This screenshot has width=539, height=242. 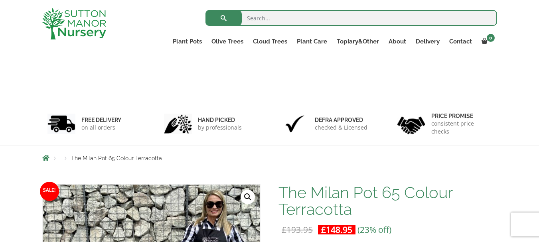 I want to click on a: 0, so click(x=487, y=42).